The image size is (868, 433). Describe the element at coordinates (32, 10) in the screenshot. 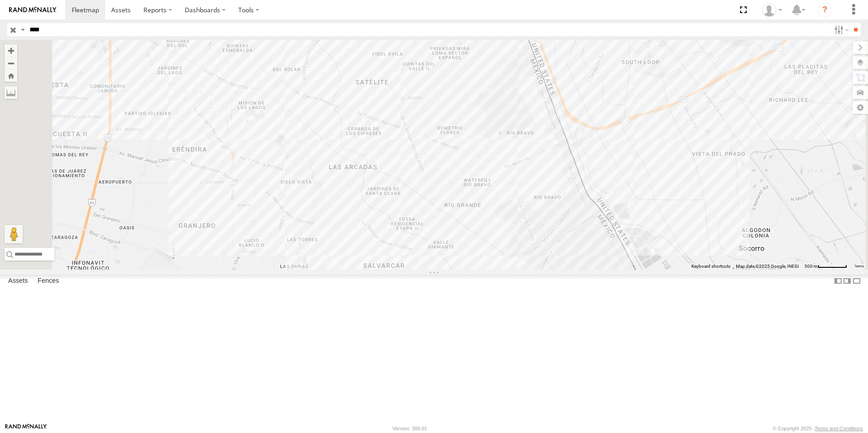

I see `img: rand-logo.svg` at that location.